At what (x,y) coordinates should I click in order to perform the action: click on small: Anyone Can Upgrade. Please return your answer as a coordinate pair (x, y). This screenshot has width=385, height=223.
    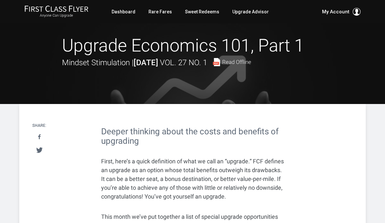
    Looking at the image, I should click on (56, 16).